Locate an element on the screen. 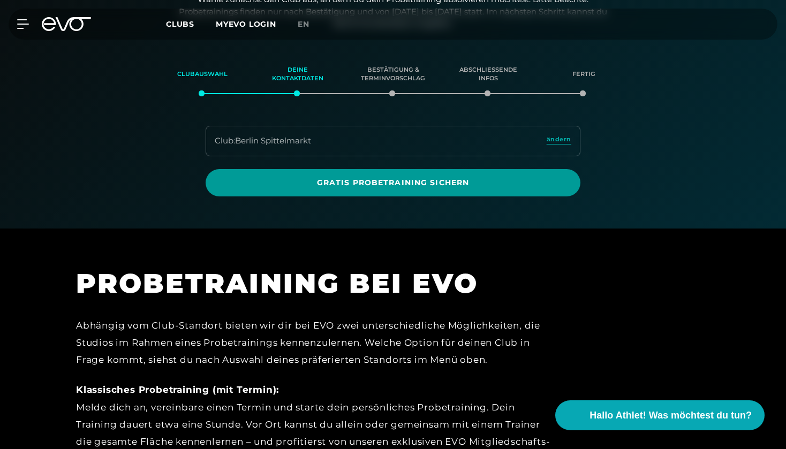 The image size is (786, 449). button: Hallo Athlet! Was möchtest du tun? is located at coordinates (660, 416).